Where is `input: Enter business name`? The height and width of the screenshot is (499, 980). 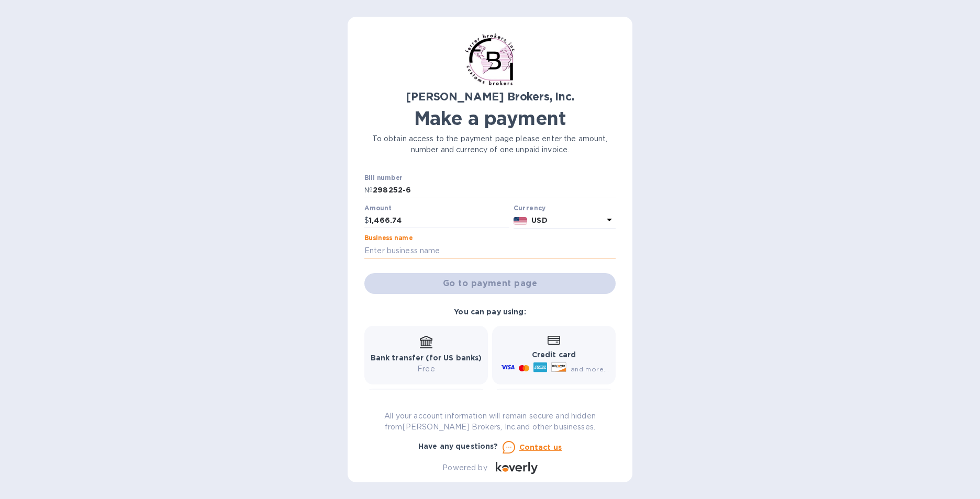 input: Enter business name is located at coordinates (490, 250).